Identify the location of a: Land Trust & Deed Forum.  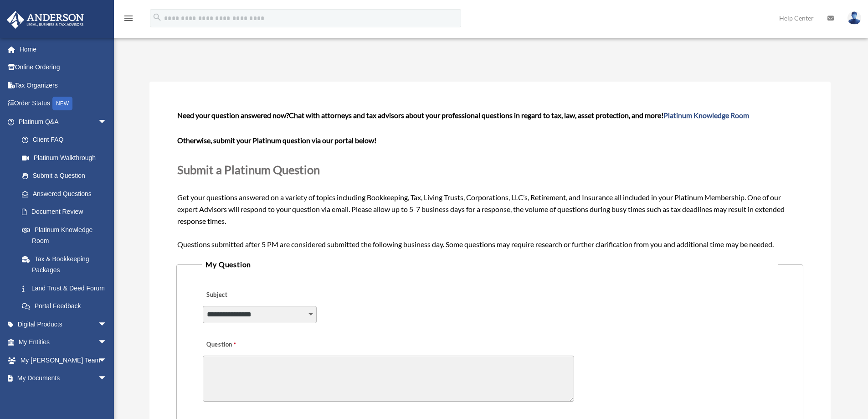
(66, 288).